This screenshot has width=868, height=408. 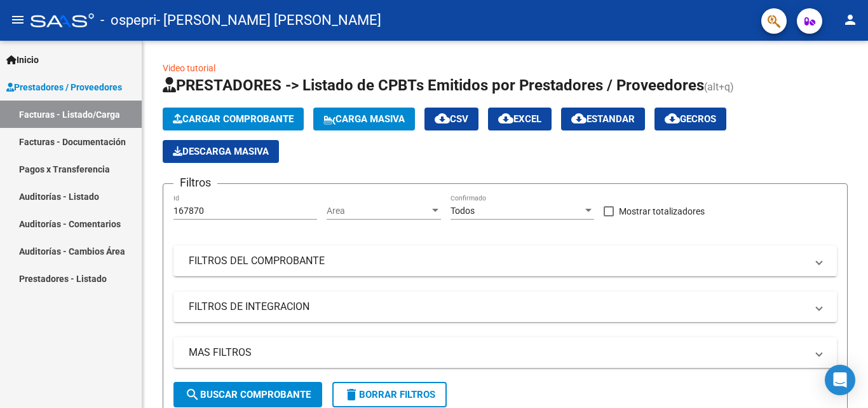 I want to click on span: - ospepri, so click(x=129, y=21).